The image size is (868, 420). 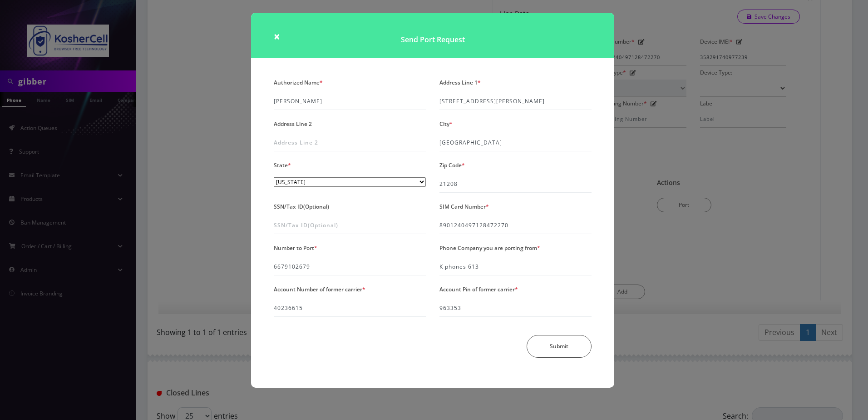 What do you see at coordinates (349, 225) in the screenshot?
I see `input: SSN/Tax ID(Optional)` at bounding box center [349, 225].